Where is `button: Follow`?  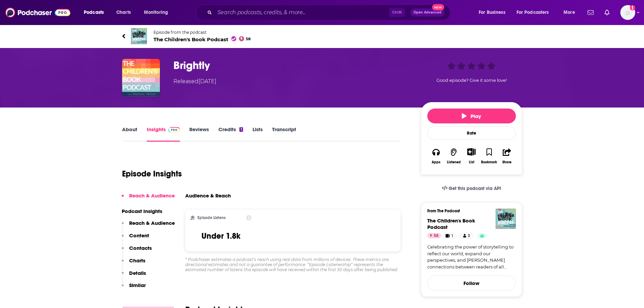
button: Follow is located at coordinates (471, 283).